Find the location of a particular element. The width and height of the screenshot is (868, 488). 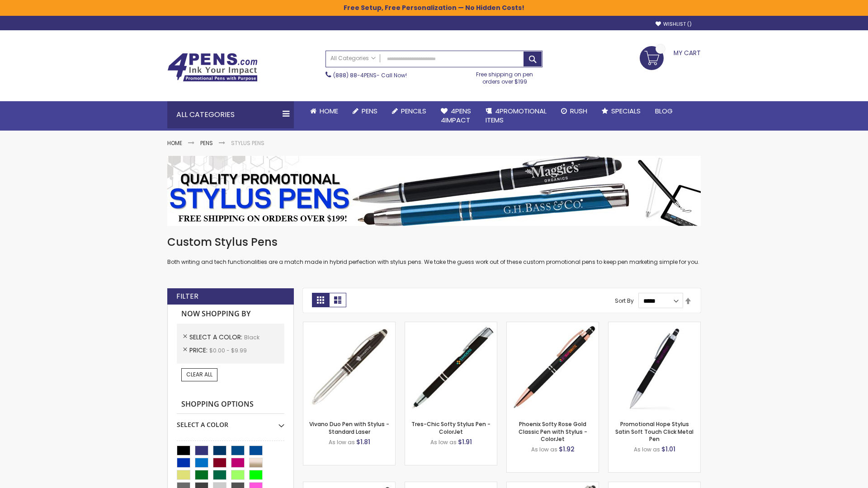

a: Blog is located at coordinates (664, 111).